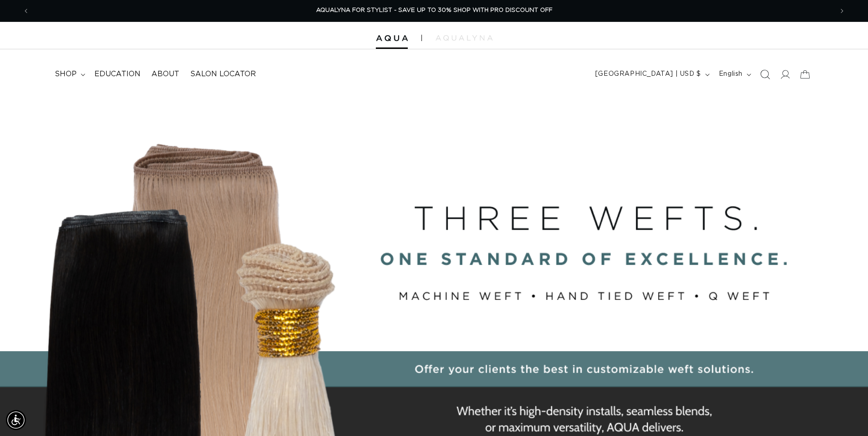  What do you see at coordinates (26, 11) in the screenshot?
I see `button: Previous announcement` at bounding box center [26, 11].